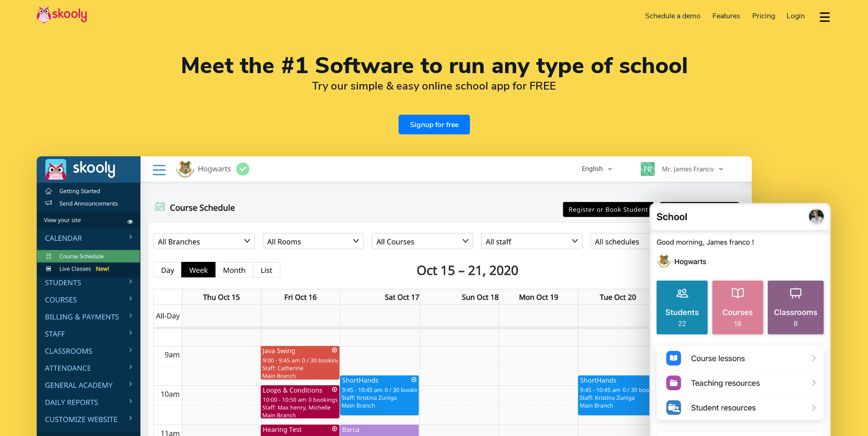 The image size is (868, 436). I want to click on a: Schedule a demo, so click(673, 16).